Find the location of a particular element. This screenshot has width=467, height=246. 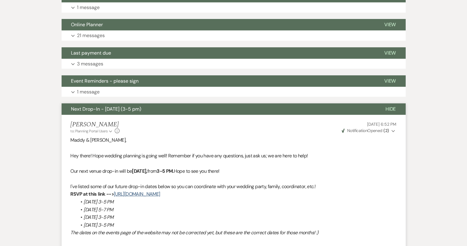

button: Event Reminders - please sign is located at coordinates (218, 81).